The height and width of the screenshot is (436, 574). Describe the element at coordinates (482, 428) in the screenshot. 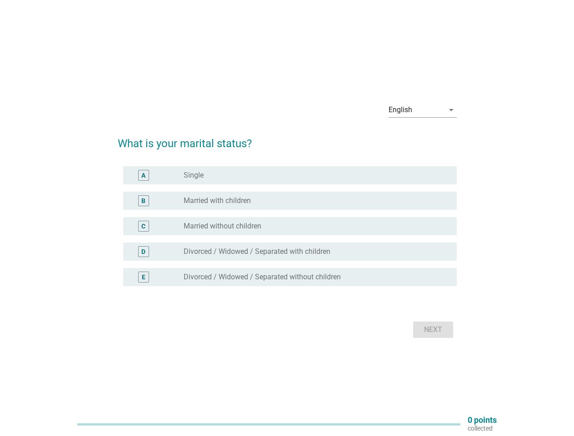

I see `p: collected` at that location.